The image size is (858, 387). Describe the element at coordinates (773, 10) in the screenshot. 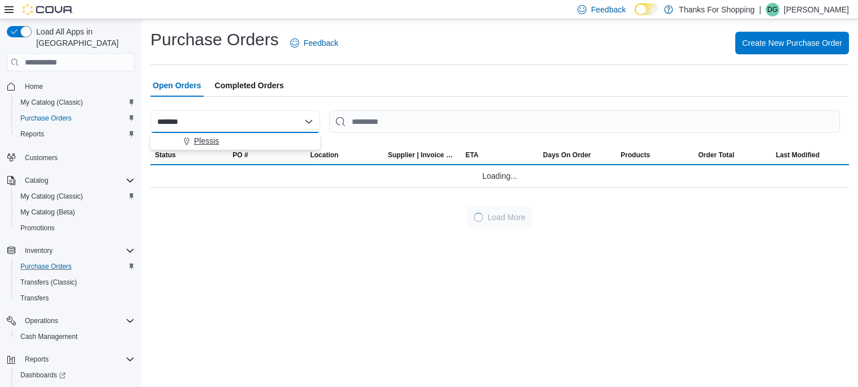

I see `span: DG` at that location.